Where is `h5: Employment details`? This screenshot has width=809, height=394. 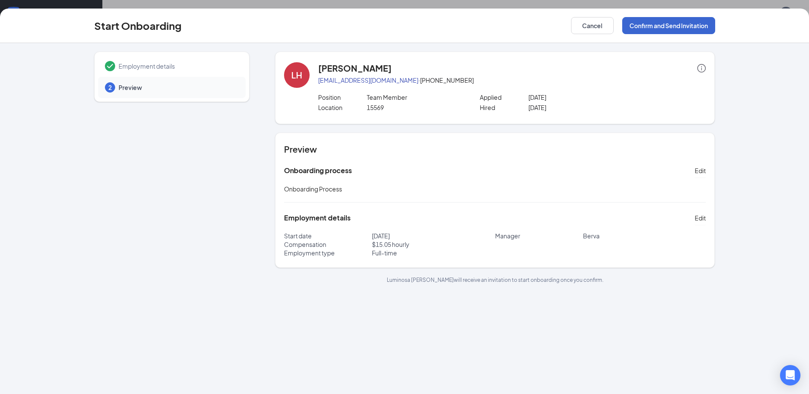
h5: Employment details is located at coordinates (317, 218).